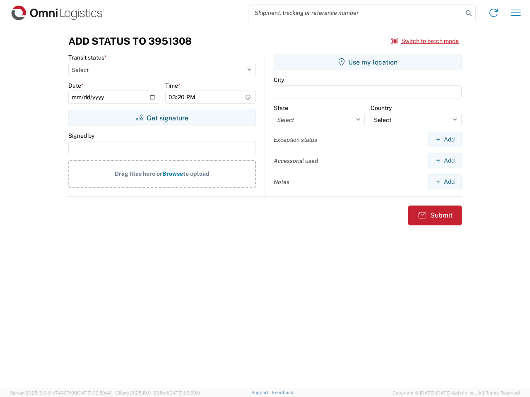  What do you see at coordinates (281, 108) in the screenshot?
I see `label: State` at bounding box center [281, 108].